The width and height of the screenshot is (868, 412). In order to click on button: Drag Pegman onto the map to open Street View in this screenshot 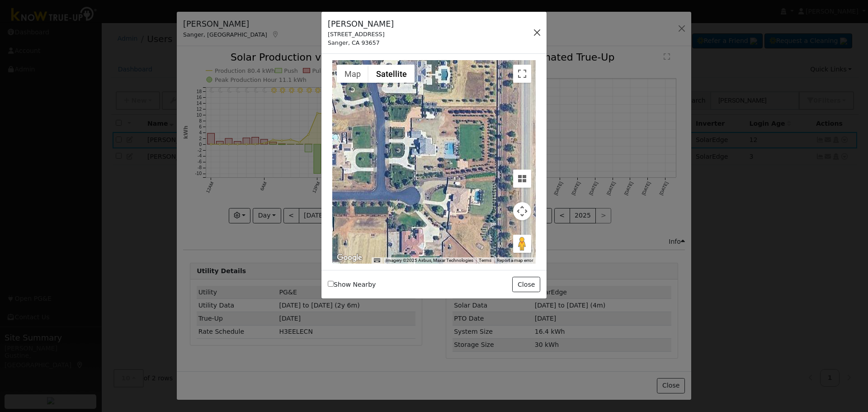, I will do `click(522, 244)`.